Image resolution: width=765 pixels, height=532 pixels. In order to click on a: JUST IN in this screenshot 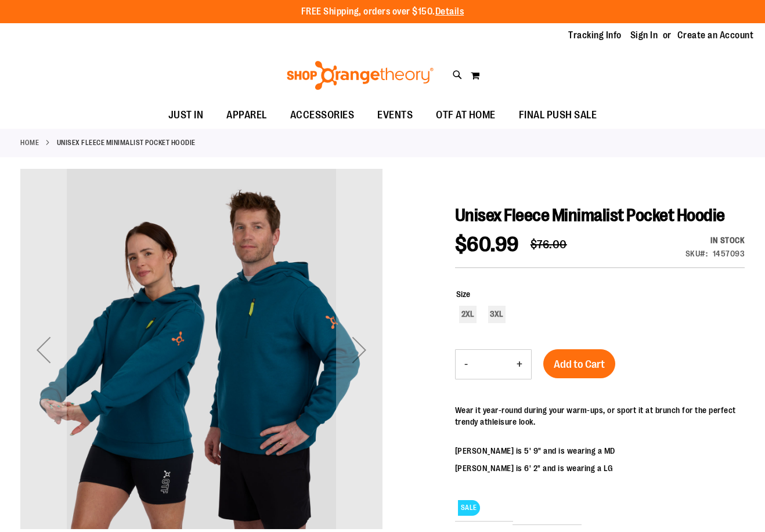, I will do `click(186, 115)`.